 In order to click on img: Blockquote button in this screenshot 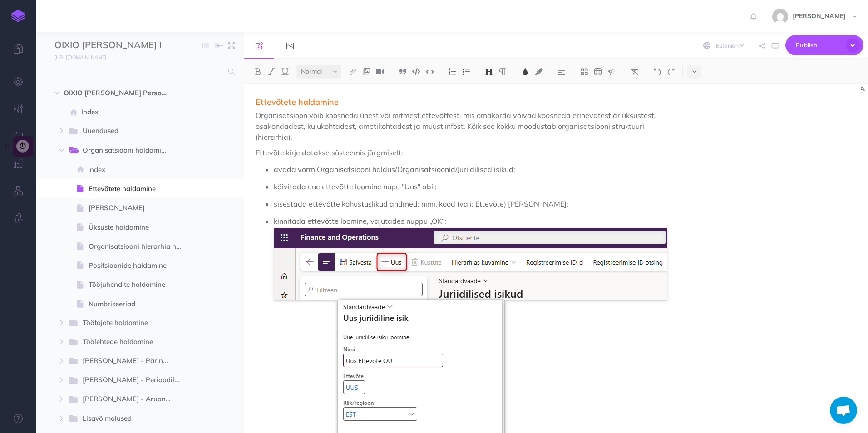, I will do `click(402, 71)`.